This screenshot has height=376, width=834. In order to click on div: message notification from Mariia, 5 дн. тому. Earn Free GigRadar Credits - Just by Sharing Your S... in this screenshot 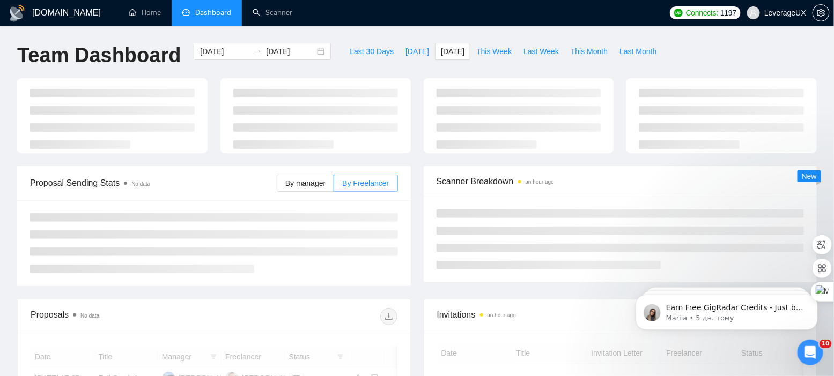, I will do `click(107, 40)`.